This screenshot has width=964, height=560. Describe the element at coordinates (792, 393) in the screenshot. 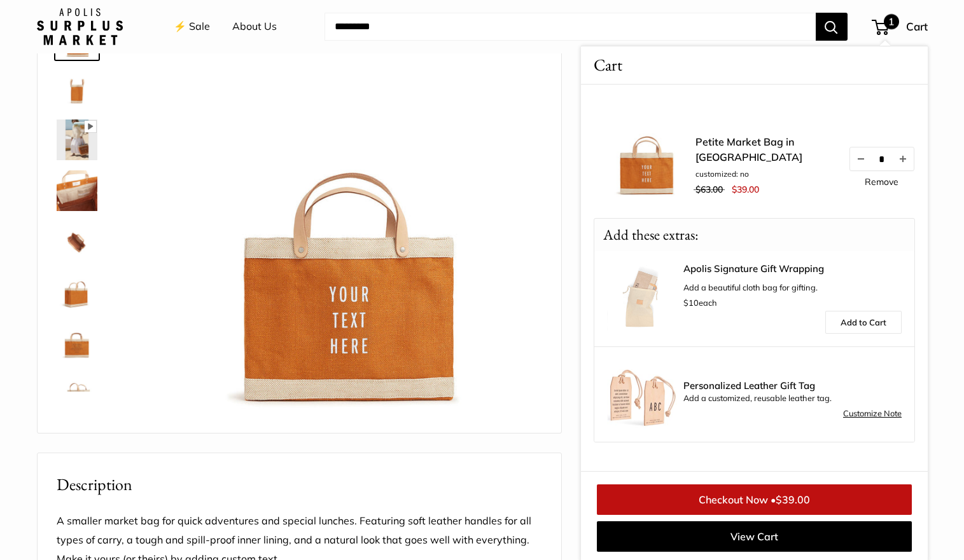

I see `div: Add a customized, reusable leather tag.` at that location.